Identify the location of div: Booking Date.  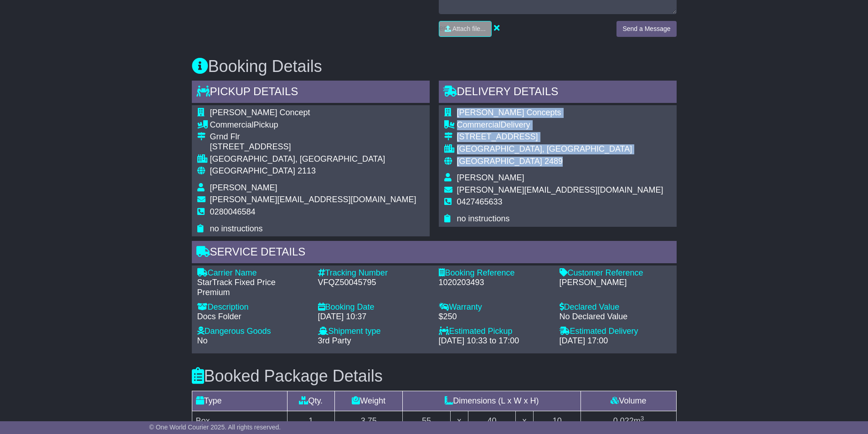
(373, 308).